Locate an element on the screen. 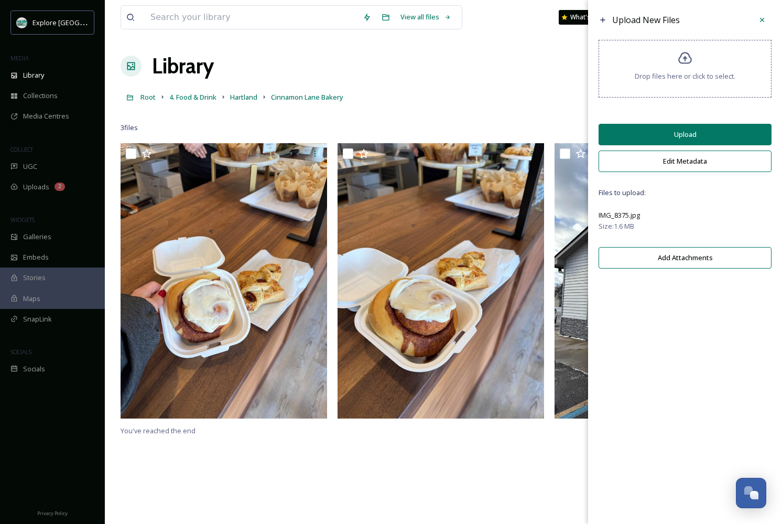  span: Root is located at coordinates (148, 97).